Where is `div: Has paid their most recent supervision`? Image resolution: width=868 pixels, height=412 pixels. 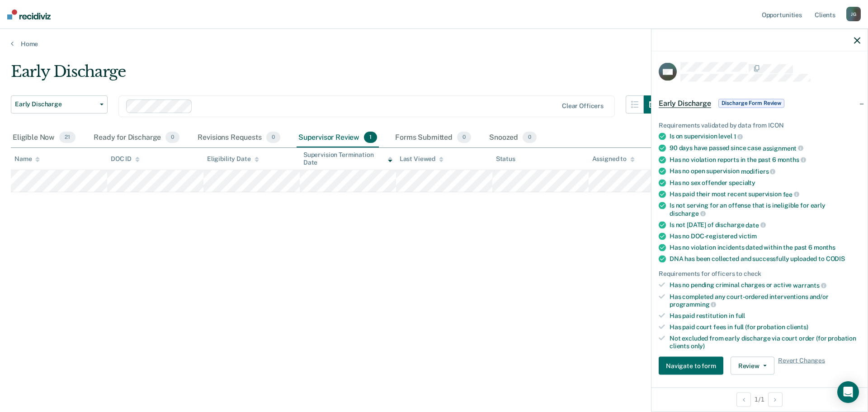 div: Has paid their most recent supervision is located at coordinates (765, 194).